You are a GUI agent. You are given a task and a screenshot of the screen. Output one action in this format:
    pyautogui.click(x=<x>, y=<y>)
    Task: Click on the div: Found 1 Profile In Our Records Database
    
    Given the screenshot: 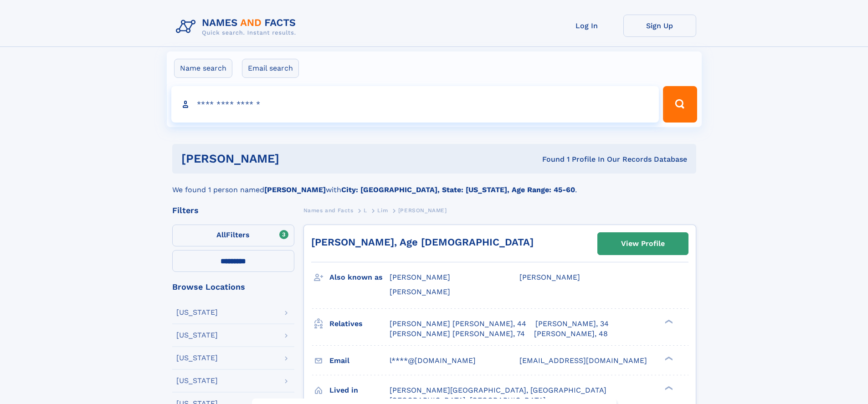 What is the action you would take?
    pyautogui.click(x=549, y=159)
    